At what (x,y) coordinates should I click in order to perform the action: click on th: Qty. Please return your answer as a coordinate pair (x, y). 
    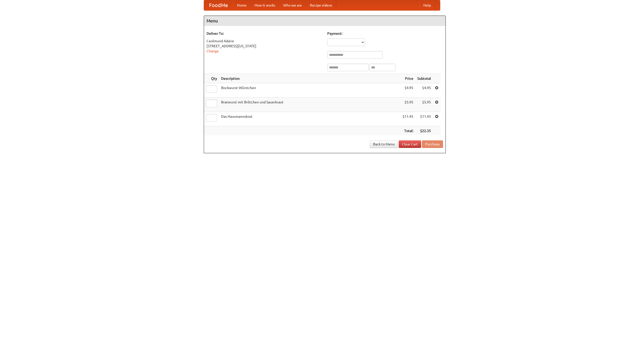
    Looking at the image, I should click on (212, 78).